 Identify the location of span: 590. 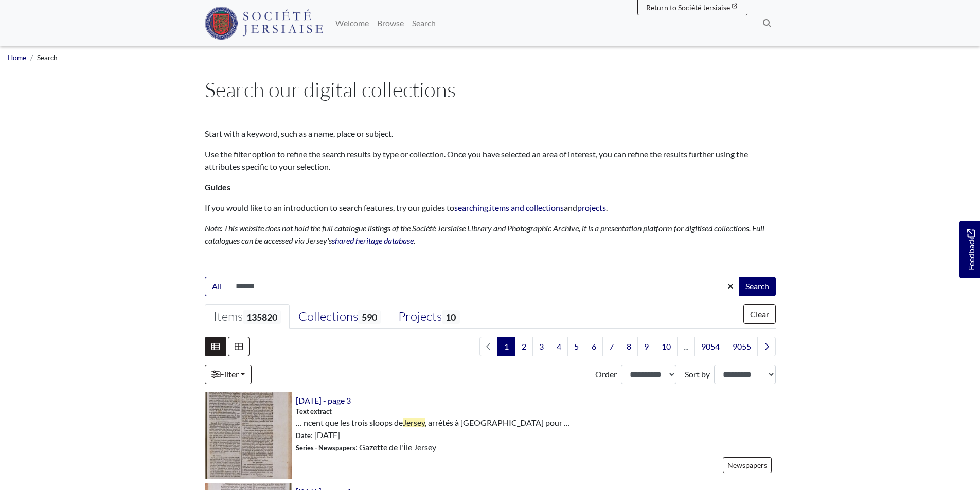
(369, 317).